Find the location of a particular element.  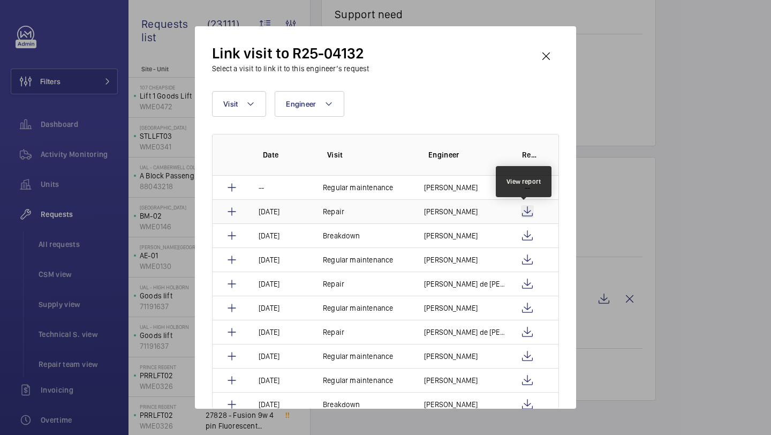

span: Engineer is located at coordinates (301, 104).